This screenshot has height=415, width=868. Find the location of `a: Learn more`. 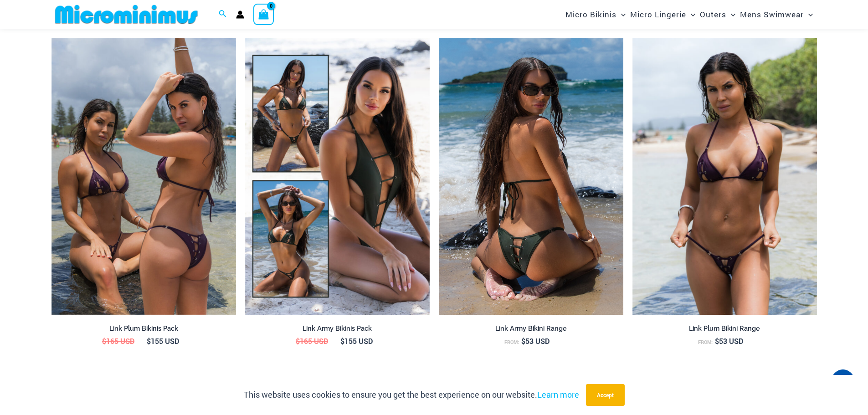

a: Learn more is located at coordinates (558, 394).